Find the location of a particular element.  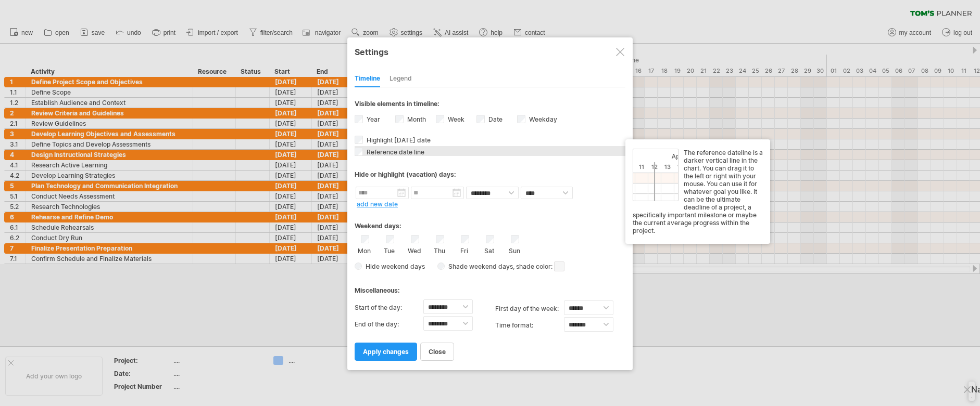

div: Settings is located at coordinates (490, 51).